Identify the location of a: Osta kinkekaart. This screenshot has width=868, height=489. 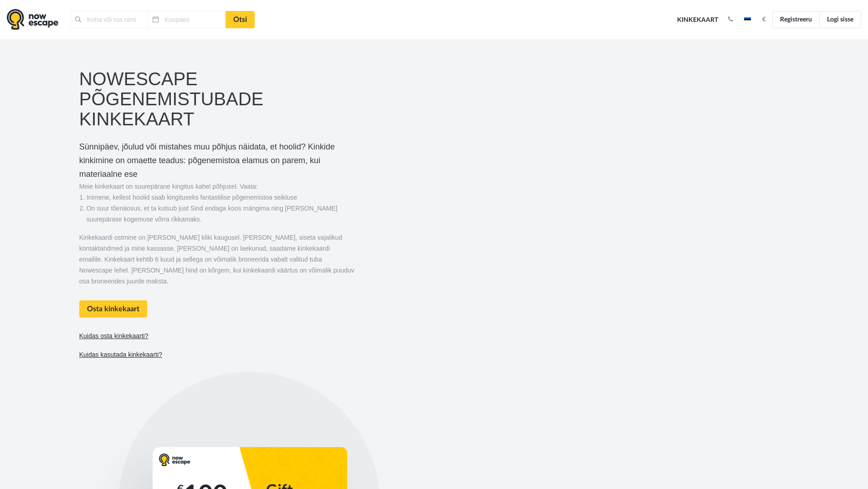
(113, 309).